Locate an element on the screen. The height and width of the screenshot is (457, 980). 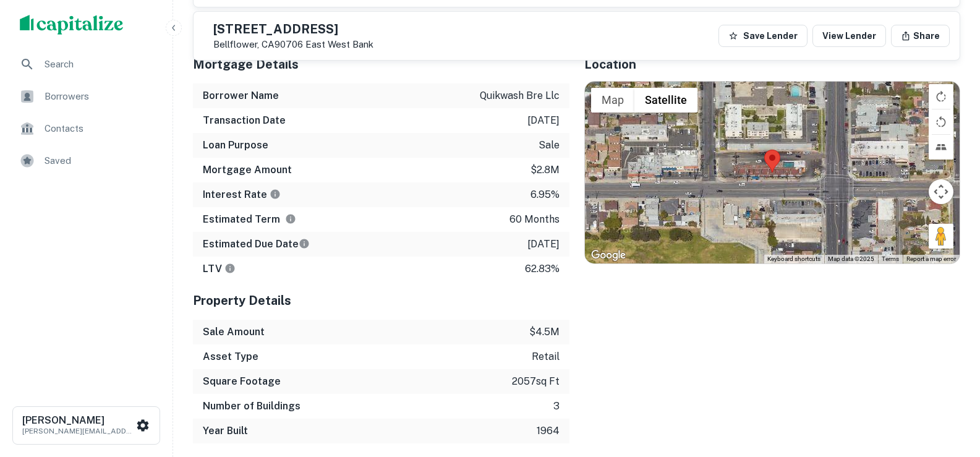
div: Saved is located at coordinates (86, 161).